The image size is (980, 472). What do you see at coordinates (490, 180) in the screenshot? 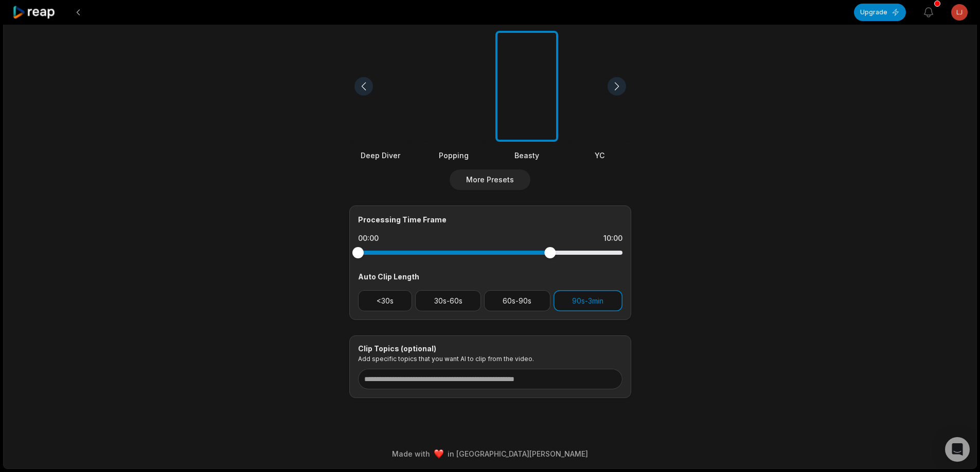
I see `button: More Presets` at bounding box center [490, 180].